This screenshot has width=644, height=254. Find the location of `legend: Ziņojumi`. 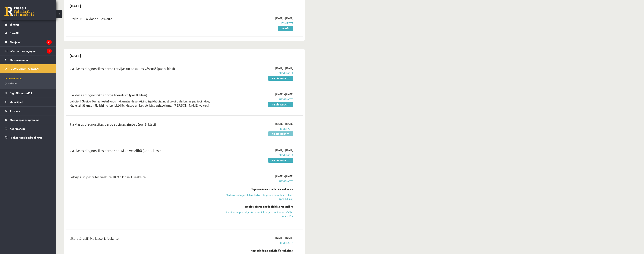

legend: Ziņojumi is located at coordinates (30, 42).